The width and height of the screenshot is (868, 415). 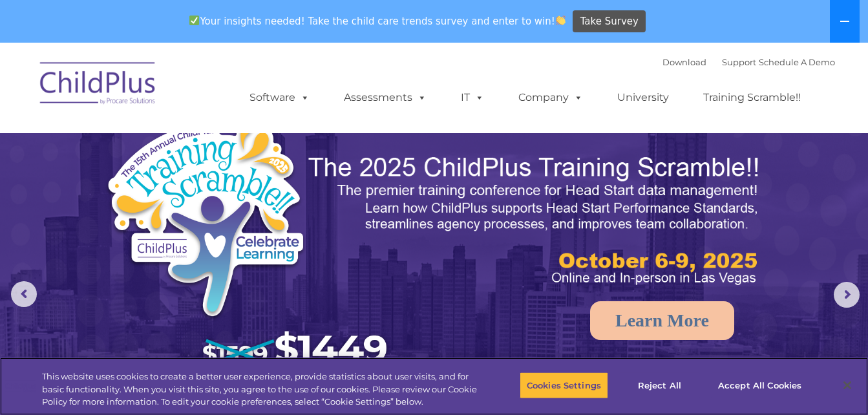 What do you see at coordinates (551, 98) in the screenshot?
I see `a: Company` at bounding box center [551, 98].